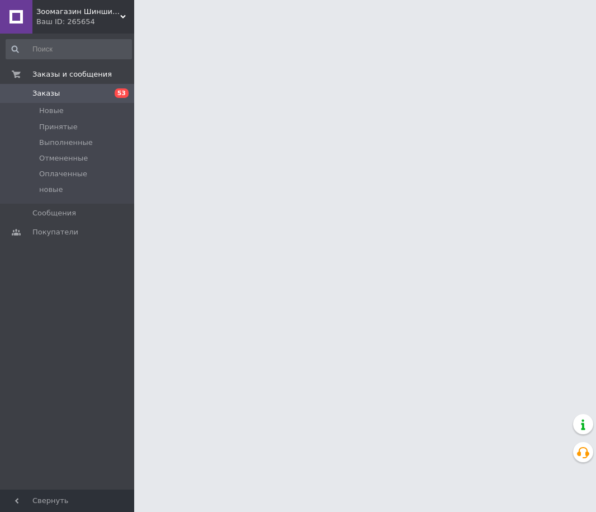  I want to click on span: Сообщения, so click(54, 213).